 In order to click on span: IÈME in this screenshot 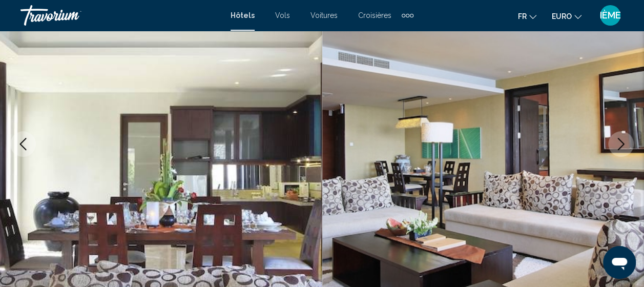, I will do `click(610, 15)`.